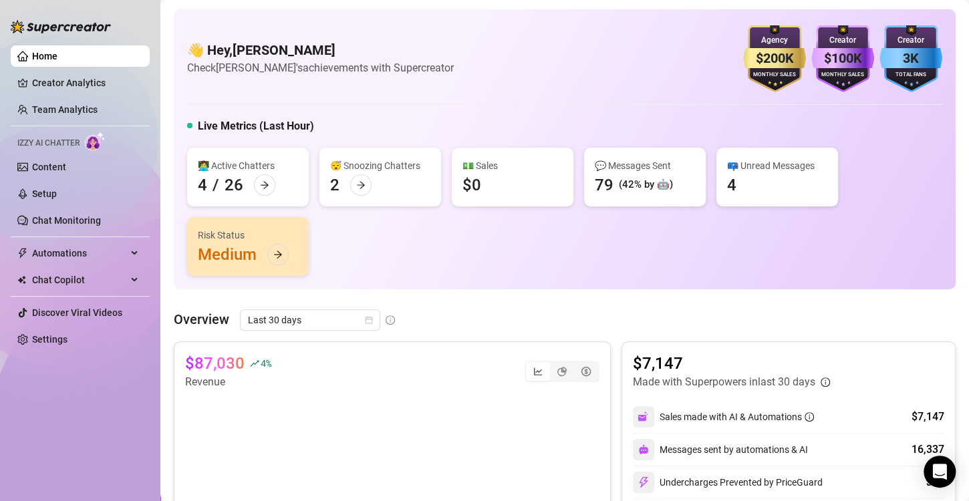 This screenshot has width=969, height=501. Describe the element at coordinates (928, 417) in the screenshot. I see `div: $7,147` at that location.